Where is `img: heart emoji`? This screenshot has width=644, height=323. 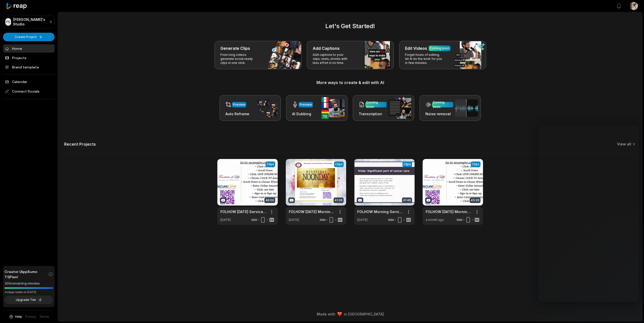 img: heart emoji is located at coordinates (340, 314).